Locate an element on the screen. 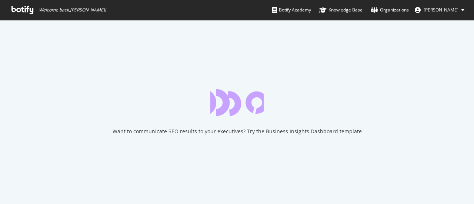 Image resolution: width=474 pixels, height=204 pixels. div: Knowledge Base is located at coordinates (341, 10).